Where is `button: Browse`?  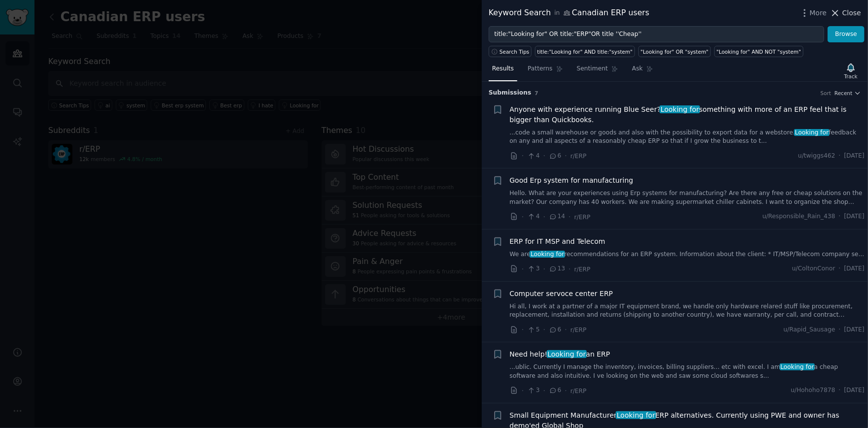 button: Browse is located at coordinates (846, 34).